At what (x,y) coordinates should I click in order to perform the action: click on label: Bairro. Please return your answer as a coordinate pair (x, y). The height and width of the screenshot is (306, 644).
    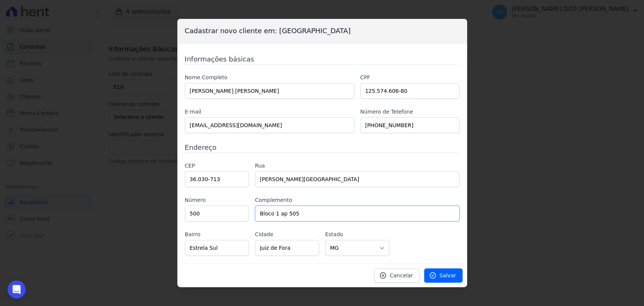
    Looking at the image, I should click on (217, 234).